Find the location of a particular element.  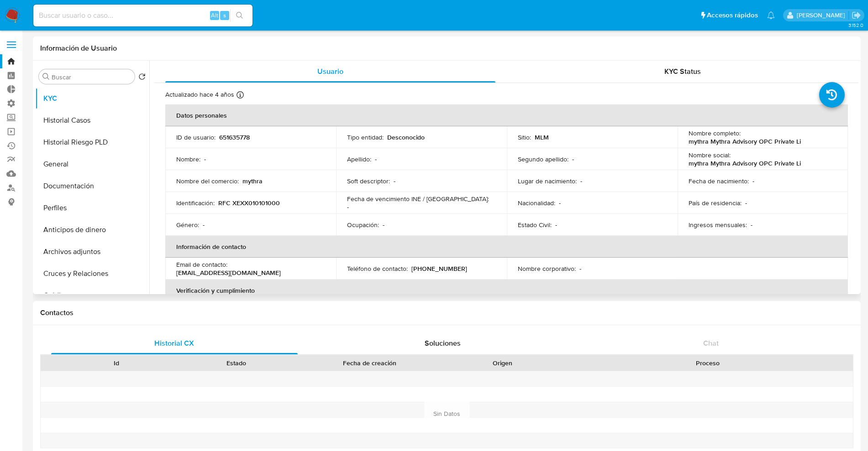

div: Fecha de creación is located at coordinates (370, 363).